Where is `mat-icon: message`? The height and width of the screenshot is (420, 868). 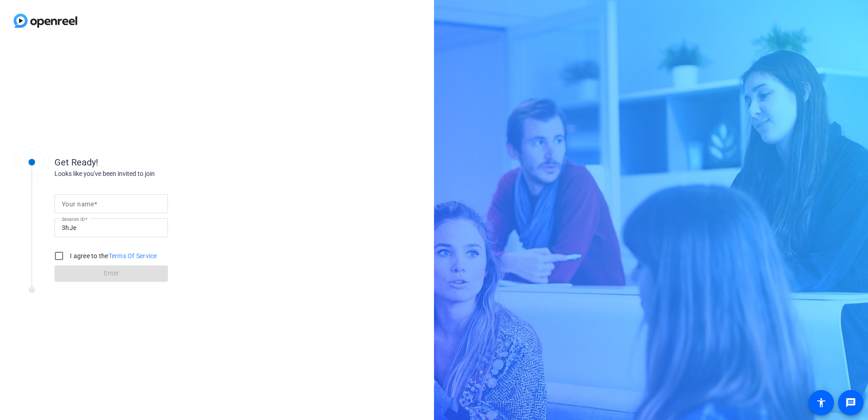
mat-icon: message is located at coordinates (851, 402).